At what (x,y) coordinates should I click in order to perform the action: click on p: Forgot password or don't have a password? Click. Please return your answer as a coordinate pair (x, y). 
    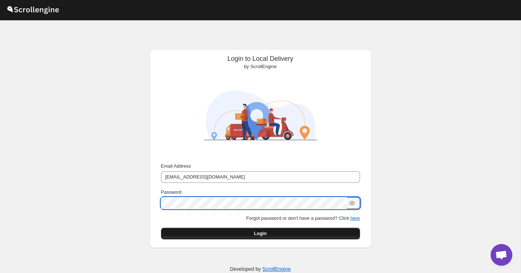
    Looking at the image, I should click on (261, 218).